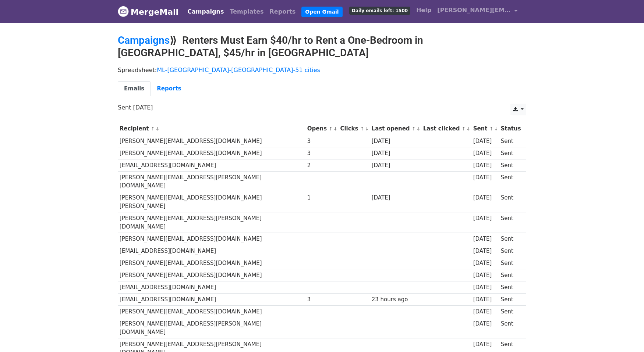 The image size is (644, 352). I want to click on a: Emails, so click(134, 89).